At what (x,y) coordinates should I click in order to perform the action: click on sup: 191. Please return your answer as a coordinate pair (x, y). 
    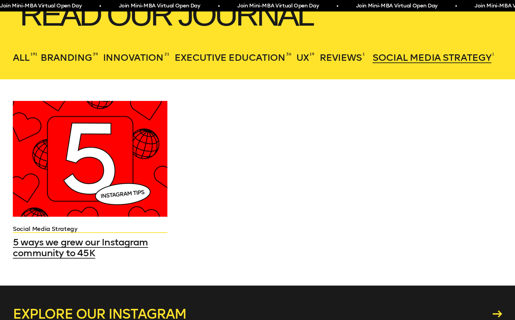
    Looking at the image, I should click on (34, 54).